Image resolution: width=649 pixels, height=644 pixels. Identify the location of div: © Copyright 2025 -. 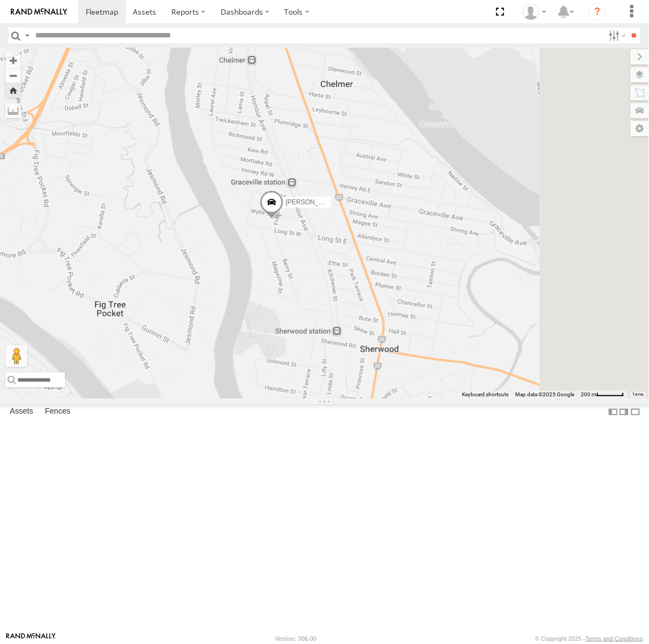
(588, 638).